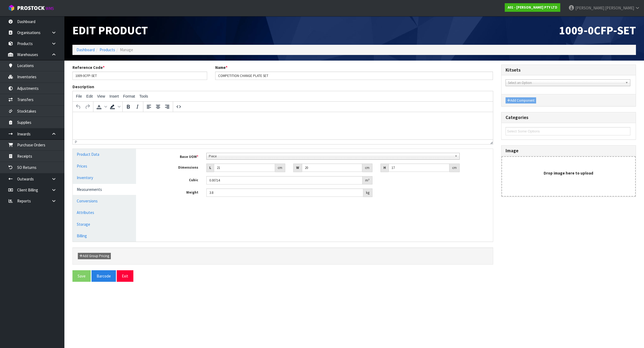 The image size is (644, 348). Describe the element at coordinates (105, 154) in the screenshot. I see `a: Product Data` at that location.